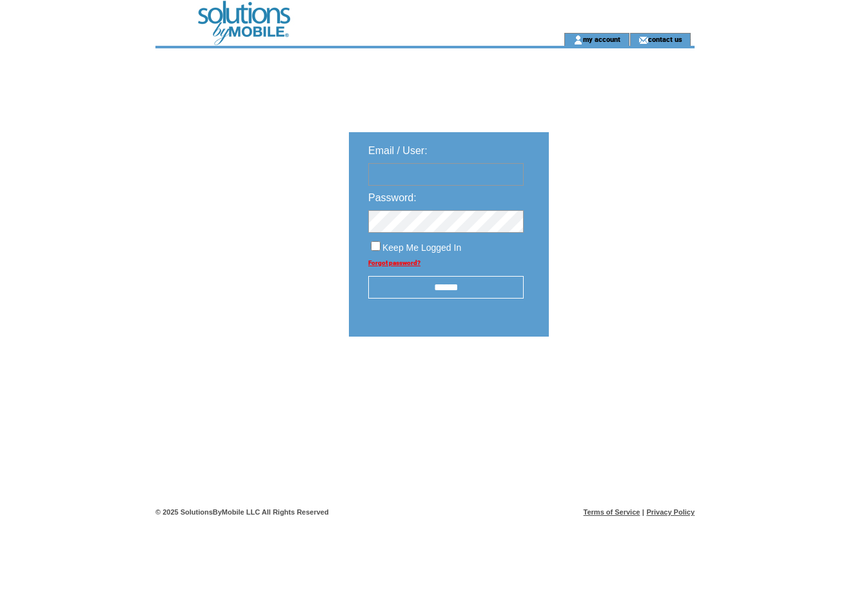 Image resolution: width=850 pixels, height=601 pixels. I want to click on img: transparent.png;jsessionid=63ACE6CC8A7B4D0438877FBEDDE1E46C, so click(618, 377).